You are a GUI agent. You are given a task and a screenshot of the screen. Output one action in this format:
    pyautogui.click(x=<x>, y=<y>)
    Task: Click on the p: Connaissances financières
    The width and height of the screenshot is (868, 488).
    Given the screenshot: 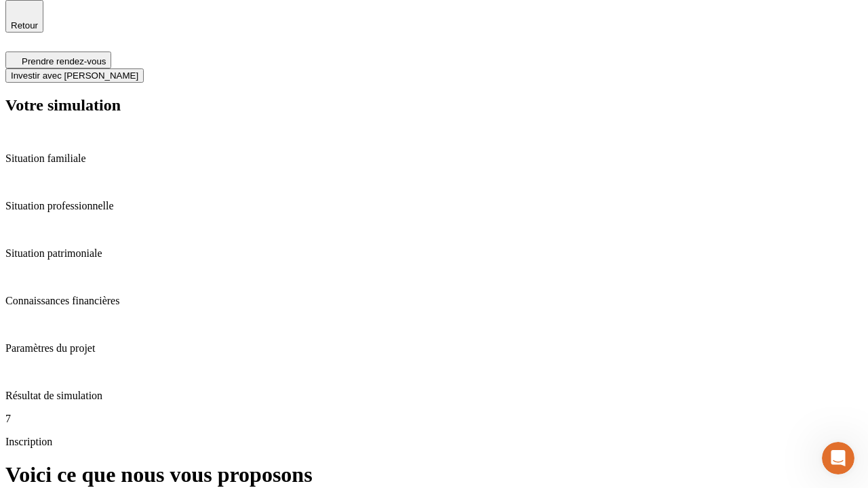 What is the action you would take?
    pyautogui.click(x=434, y=301)
    